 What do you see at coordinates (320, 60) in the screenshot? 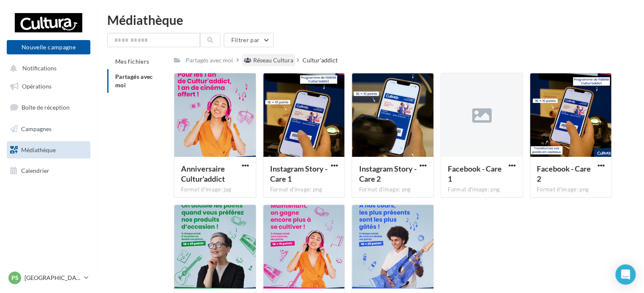
I see `div: Cultur'addict` at bounding box center [320, 60].